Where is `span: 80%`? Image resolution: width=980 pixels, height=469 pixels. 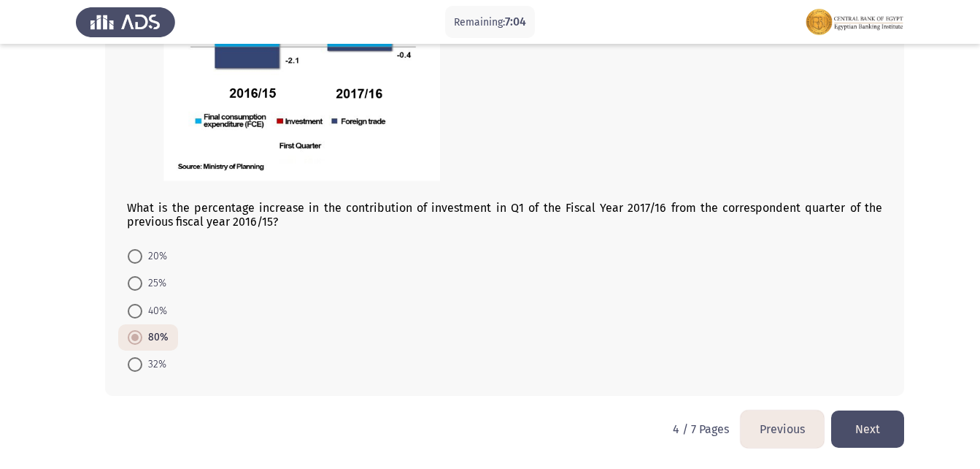
span: 80% is located at coordinates (156, 337).